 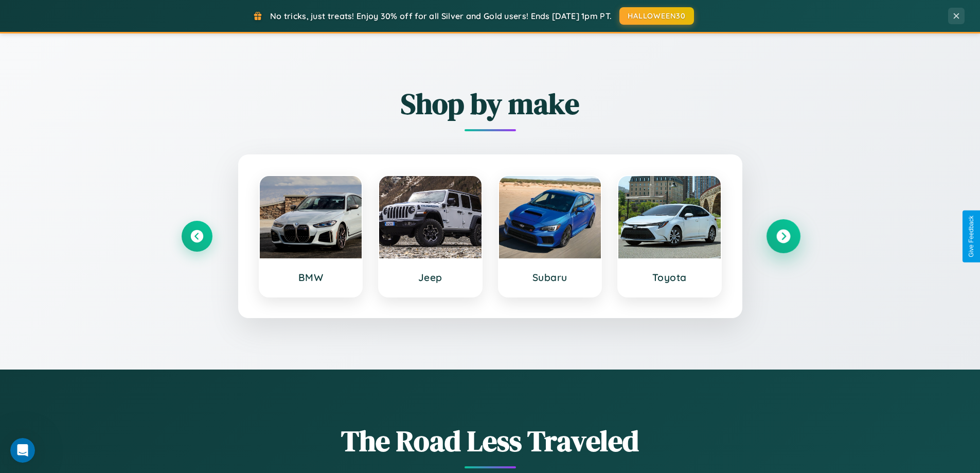 I want to click on h3: Toyota, so click(x=669, y=278).